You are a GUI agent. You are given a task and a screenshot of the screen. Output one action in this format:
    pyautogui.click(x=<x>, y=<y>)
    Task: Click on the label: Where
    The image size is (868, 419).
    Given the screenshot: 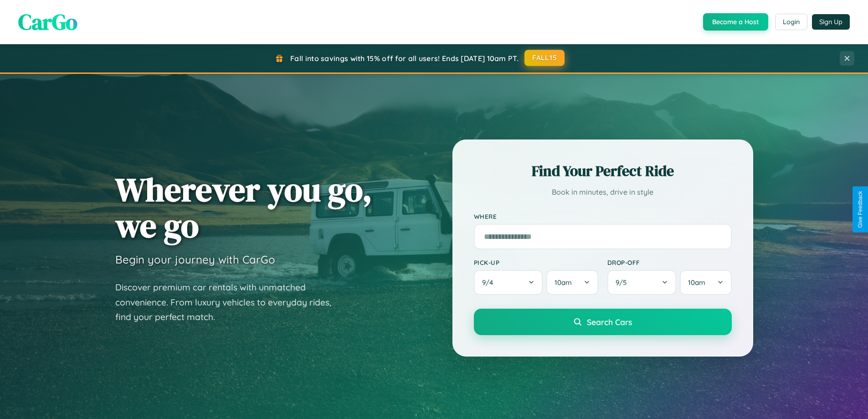 What is the action you would take?
    pyautogui.click(x=603, y=216)
    